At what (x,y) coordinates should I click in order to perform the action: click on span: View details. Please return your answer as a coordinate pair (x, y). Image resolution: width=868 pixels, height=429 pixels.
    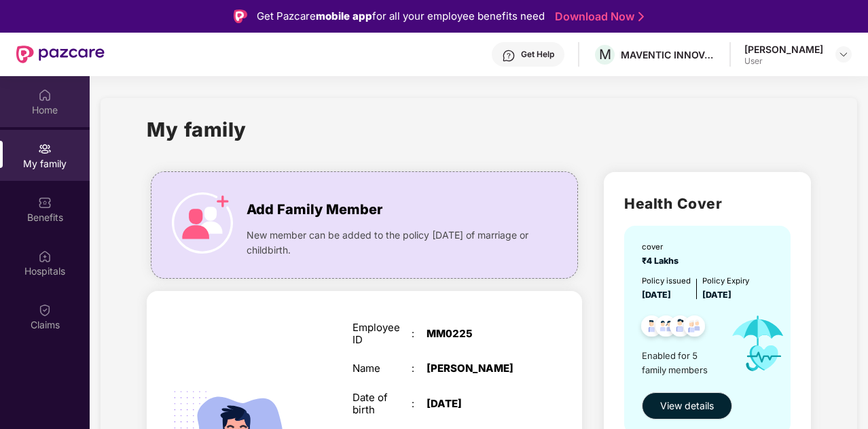
    Looking at the image, I should click on (687, 406).